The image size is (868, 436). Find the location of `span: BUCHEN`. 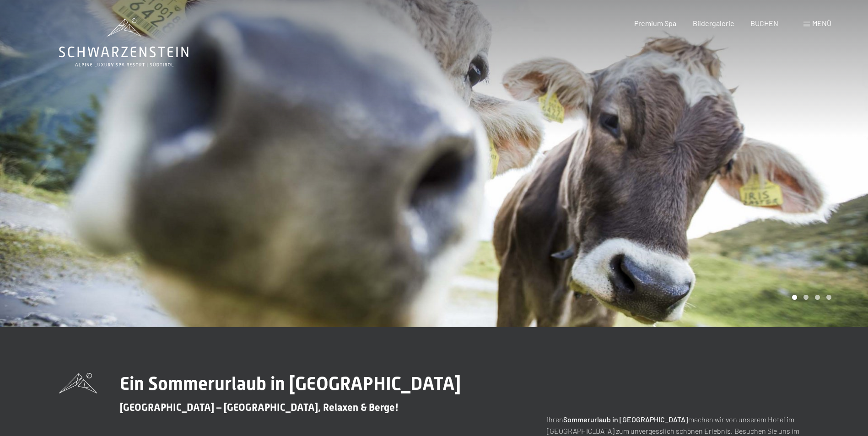

span: BUCHEN is located at coordinates (764, 23).